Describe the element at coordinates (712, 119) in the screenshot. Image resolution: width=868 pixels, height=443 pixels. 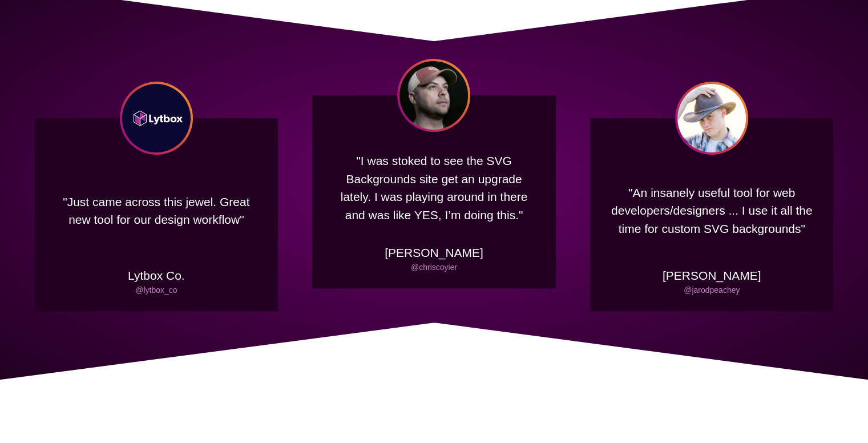
I see `img: Jarod Peachey headshot` at that location.